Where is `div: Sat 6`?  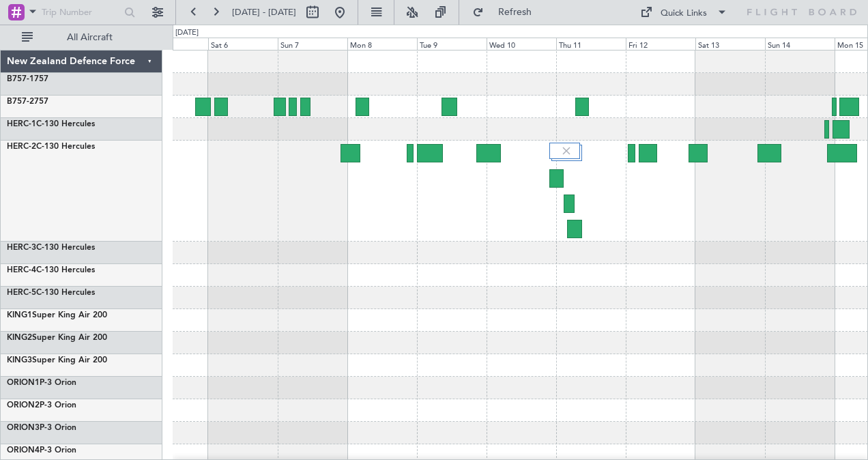 div: Sat 6 is located at coordinates (243, 44).